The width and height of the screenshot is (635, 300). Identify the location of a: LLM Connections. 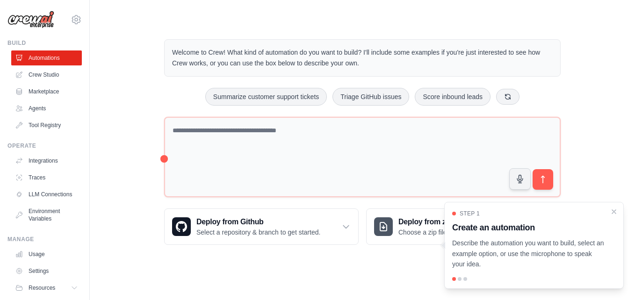
(46, 195).